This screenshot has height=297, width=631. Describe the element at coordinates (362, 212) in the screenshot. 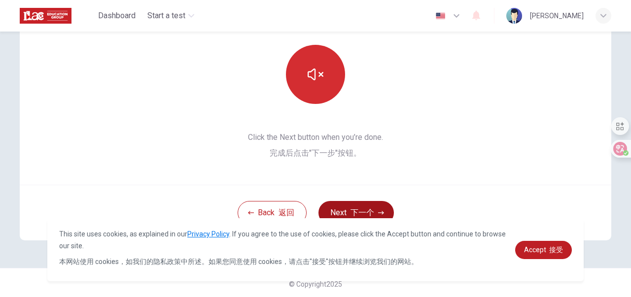

I see `font: 下一个` at that location.